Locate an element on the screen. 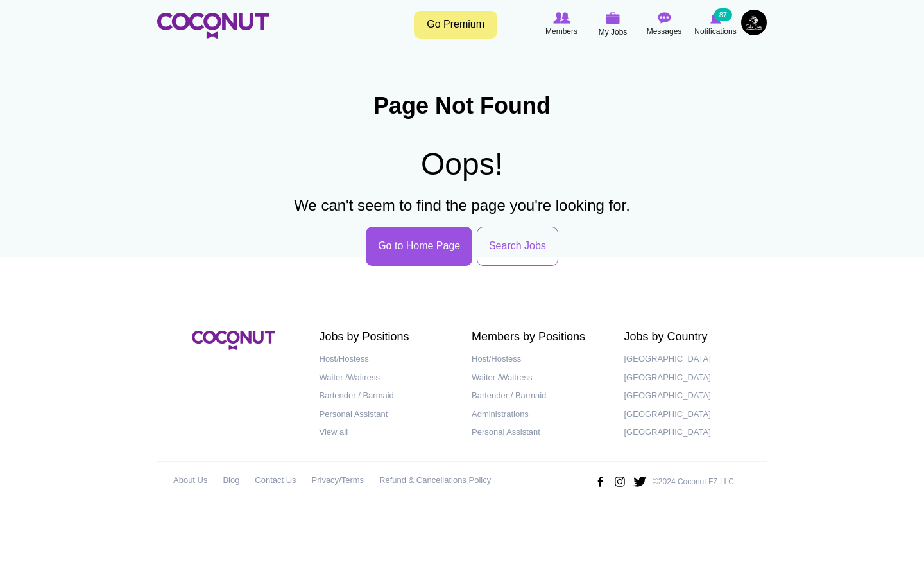 The image size is (924, 578). a: Browse Members Members is located at coordinates (561, 24).